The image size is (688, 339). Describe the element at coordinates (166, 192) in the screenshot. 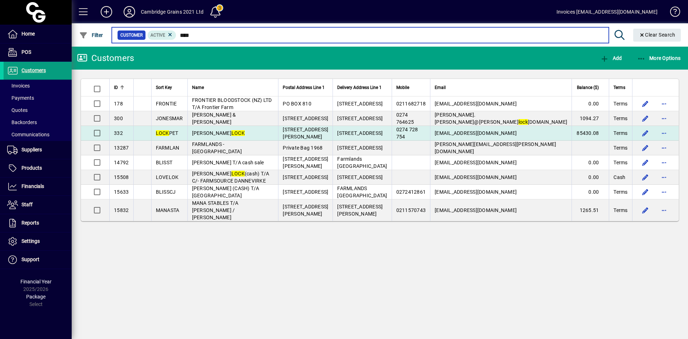

I see `span: BLISSCJ` at that location.